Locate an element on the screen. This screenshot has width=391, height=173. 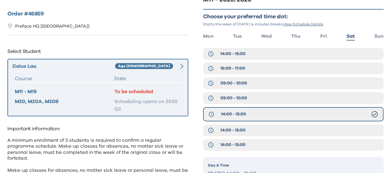
span: 16:00 - 17:00 is located at coordinates (232, 68).